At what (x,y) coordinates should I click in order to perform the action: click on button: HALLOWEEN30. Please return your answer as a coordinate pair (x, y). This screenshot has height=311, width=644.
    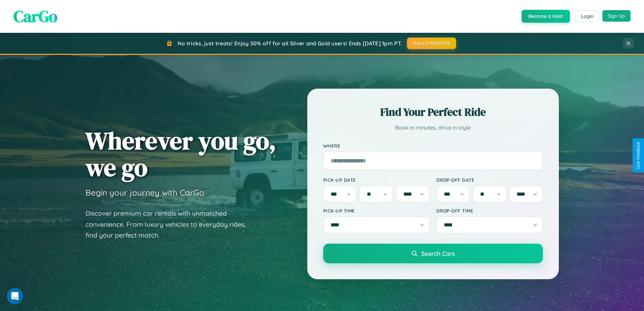
    Looking at the image, I should click on (432, 44).